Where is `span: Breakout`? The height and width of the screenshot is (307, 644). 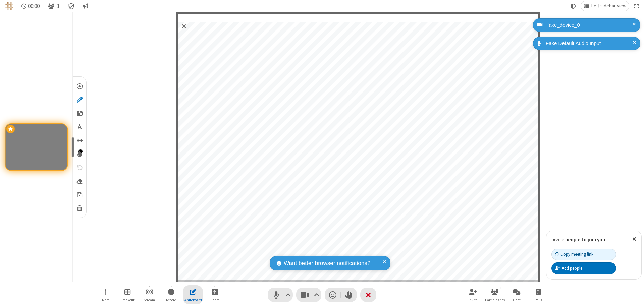 span: Breakout is located at coordinates (128, 300).